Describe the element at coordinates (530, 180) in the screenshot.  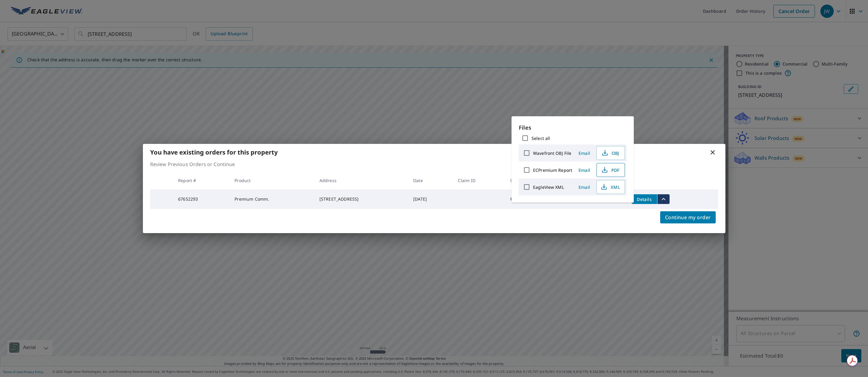
I see `th: Delivery` at that location.